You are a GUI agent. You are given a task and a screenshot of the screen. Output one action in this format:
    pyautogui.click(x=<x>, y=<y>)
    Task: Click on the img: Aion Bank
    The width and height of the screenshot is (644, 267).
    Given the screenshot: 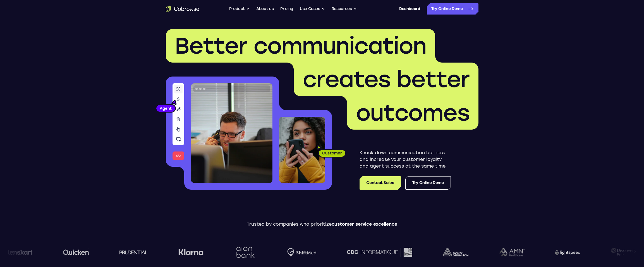 What is the action you would take?
    pyautogui.click(x=246, y=253)
    